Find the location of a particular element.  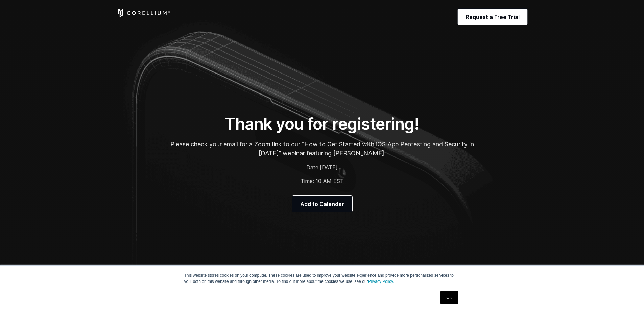

a: Privacy Policy. is located at coordinates (381, 281).